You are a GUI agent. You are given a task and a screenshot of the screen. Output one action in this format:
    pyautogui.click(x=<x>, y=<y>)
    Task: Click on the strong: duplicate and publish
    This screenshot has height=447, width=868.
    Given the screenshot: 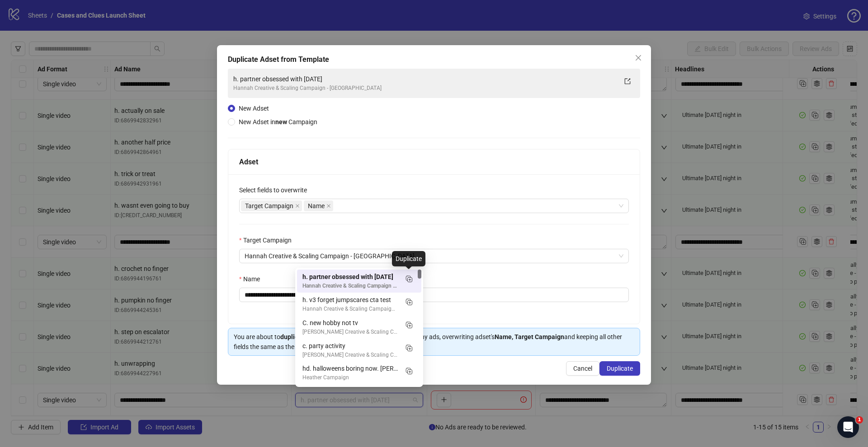 What is the action you would take?
    pyautogui.click(x=311, y=337)
    